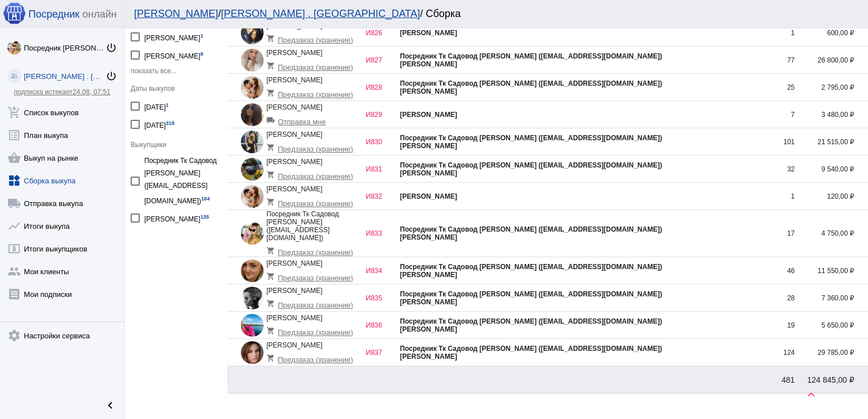 Image resolution: width=868 pixels, height=419 pixels. What do you see at coordinates (313, 119) in the screenshot?
I see `div: Отправка мне` at bounding box center [313, 119].